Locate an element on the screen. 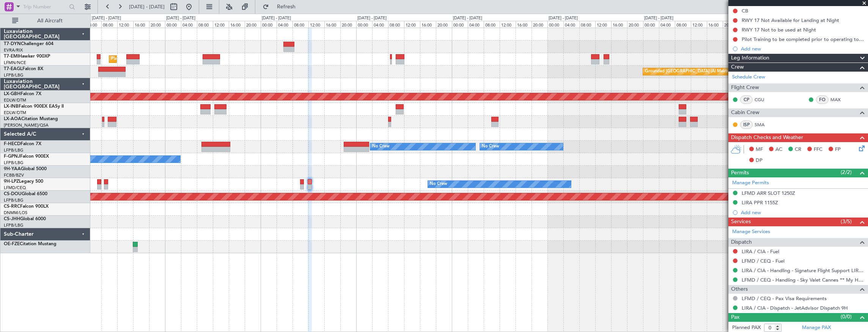  a: T7-DYNChallenger 604 is located at coordinates (28, 44).